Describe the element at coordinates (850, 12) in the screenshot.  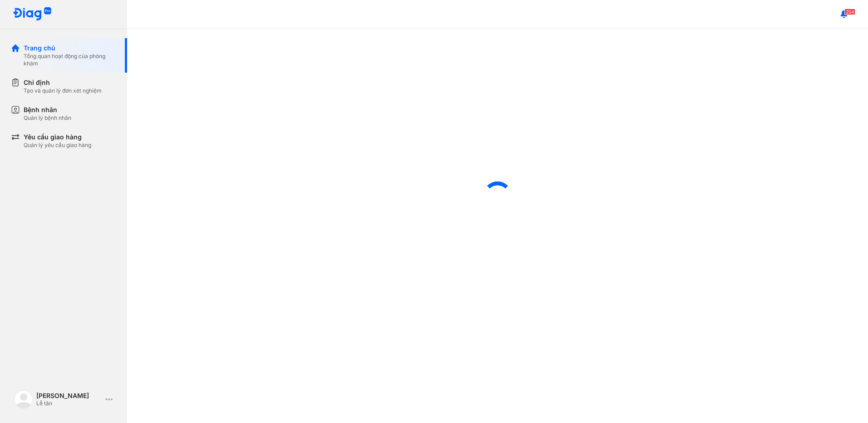
I see `span: 204` at that location.